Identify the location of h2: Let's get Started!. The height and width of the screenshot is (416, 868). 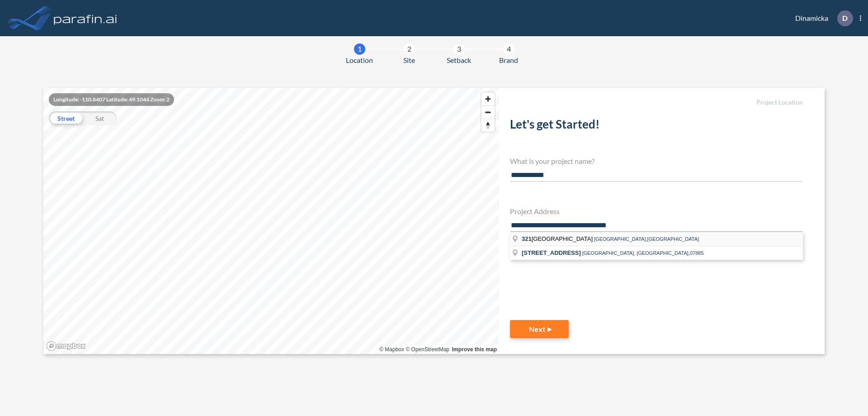
(657, 126).